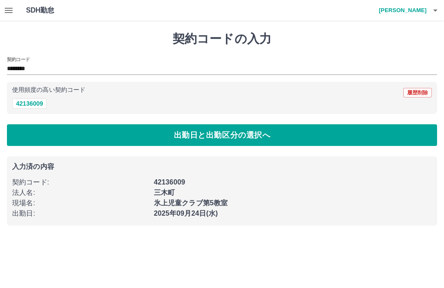 This screenshot has height=288, width=444. Describe the element at coordinates (80, 182) in the screenshot. I see `p: 契約コード :` at that location.